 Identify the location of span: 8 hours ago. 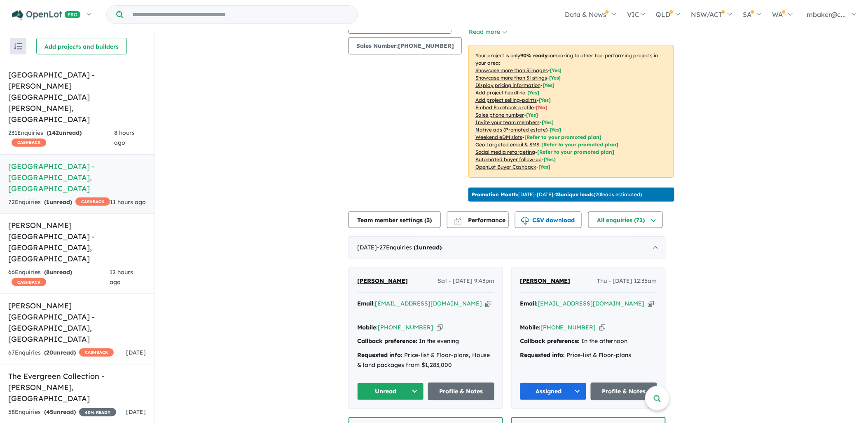
(125, 138).